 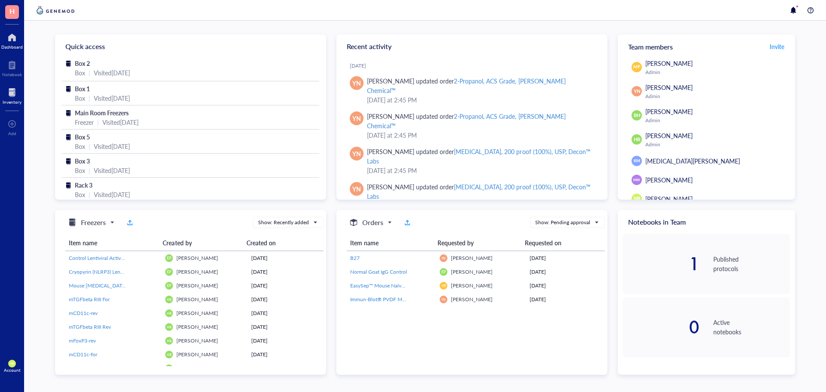 What do you see at coordinates (55, 10) in the screenshot?
I see `img: genemod-logo` at bounding box center [55, 10].